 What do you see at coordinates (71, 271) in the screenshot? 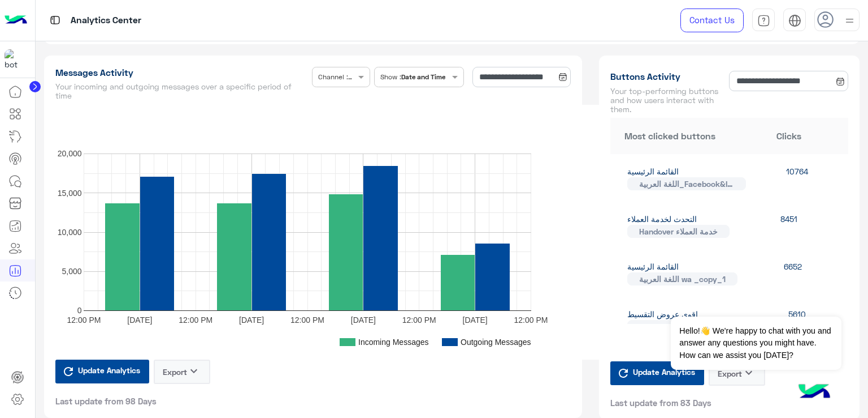
I see `text: 5,000` at bounding box center [71, 271].